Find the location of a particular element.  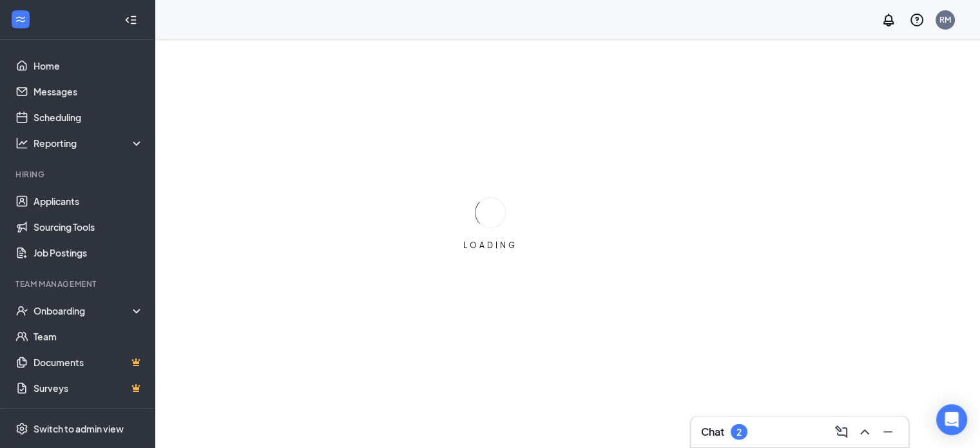

svg: Settings is located at coordinates (22, 429).